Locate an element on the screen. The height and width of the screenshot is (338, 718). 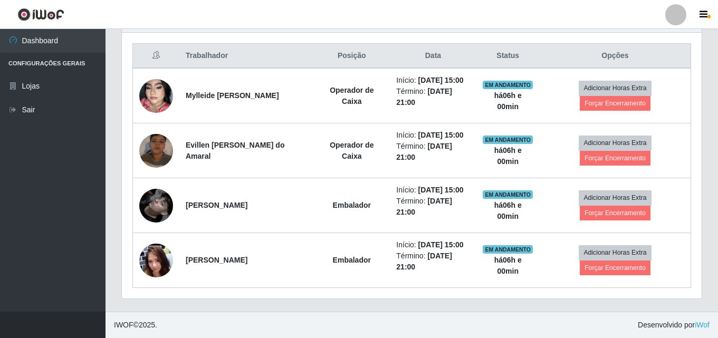
img: 1751397040132.jpeg is located at coordinates (156, 96).